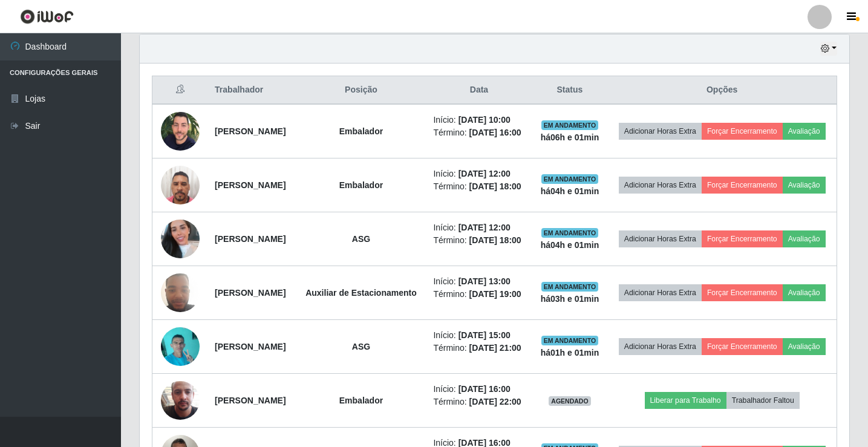 The width and height of the screenshot is (868, 447). What do you see at coordinates (361, 292) in the screenshot?
I see `strong: Auxiliar de Estacionamento` at bounding box center [361, 292].